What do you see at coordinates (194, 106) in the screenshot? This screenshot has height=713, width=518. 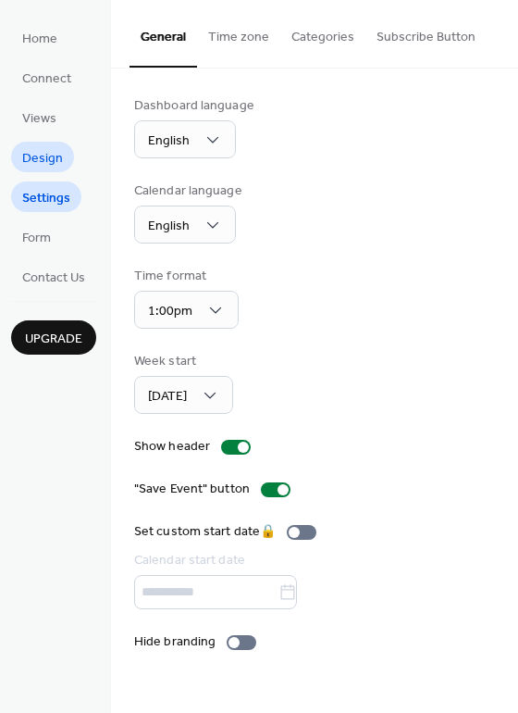 I see `div: Dashboard language` at bounding box center [194, 106].